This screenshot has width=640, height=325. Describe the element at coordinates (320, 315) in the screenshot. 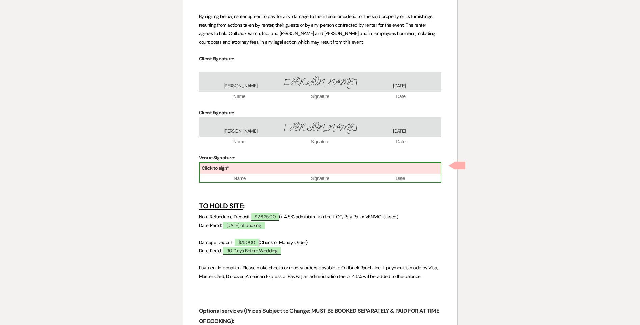

I see `strong: Optional services (Prices Subject to Change: MUST BE BOOKED SEPARATELY & PAID FOR AT TIME OF BOOK...` at that location.